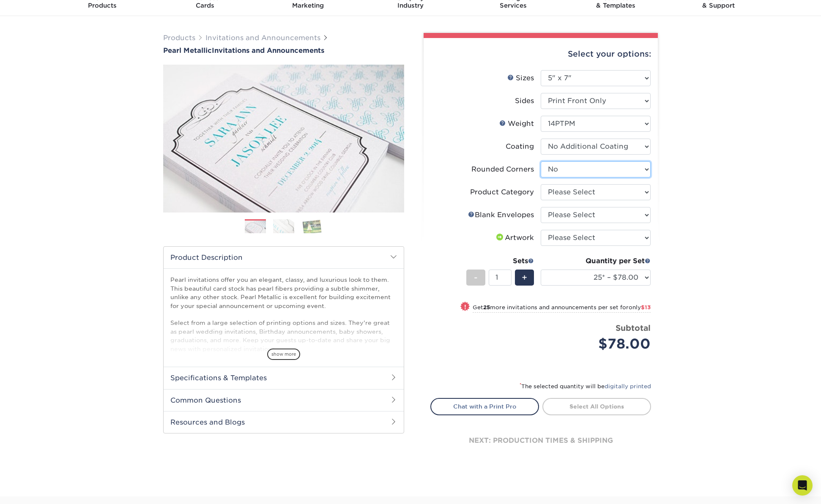  Describe the element at coordinates (645, 307) in the screenshot. I see `span: $13` at that location.